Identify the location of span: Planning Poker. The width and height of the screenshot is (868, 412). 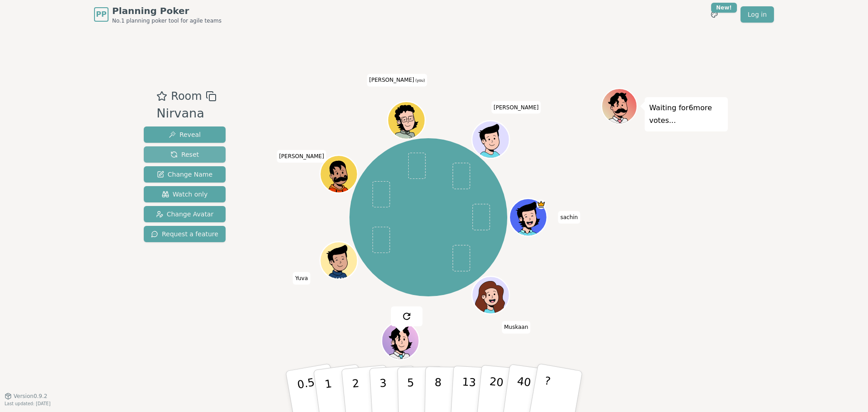
(167, 11).